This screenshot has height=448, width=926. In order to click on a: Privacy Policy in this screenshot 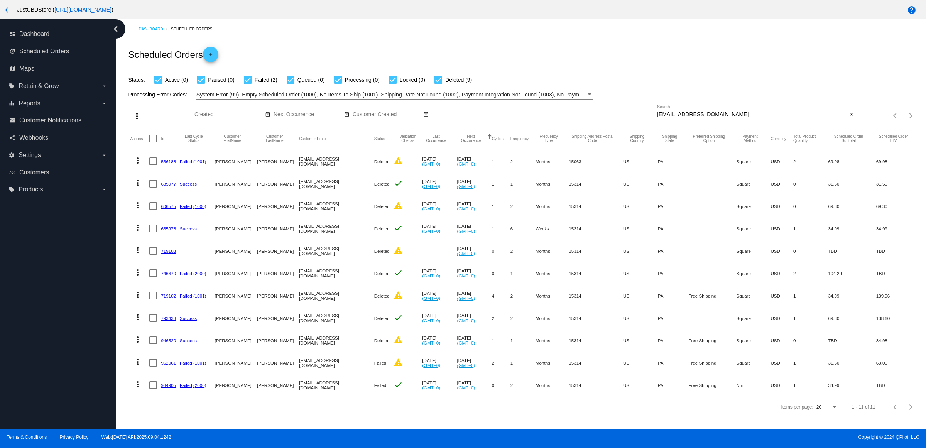, I will do `click(74, 437)`.